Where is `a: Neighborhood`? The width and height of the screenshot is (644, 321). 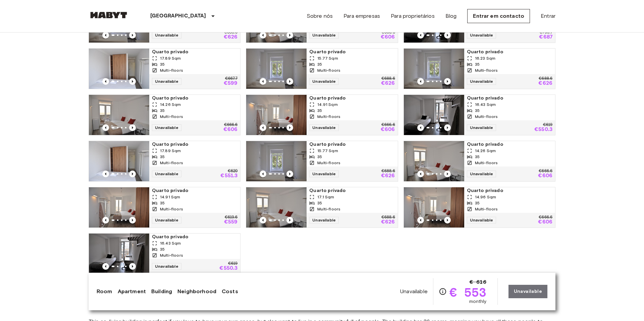
a: Neighborhood is located at coordinates (197, 292).